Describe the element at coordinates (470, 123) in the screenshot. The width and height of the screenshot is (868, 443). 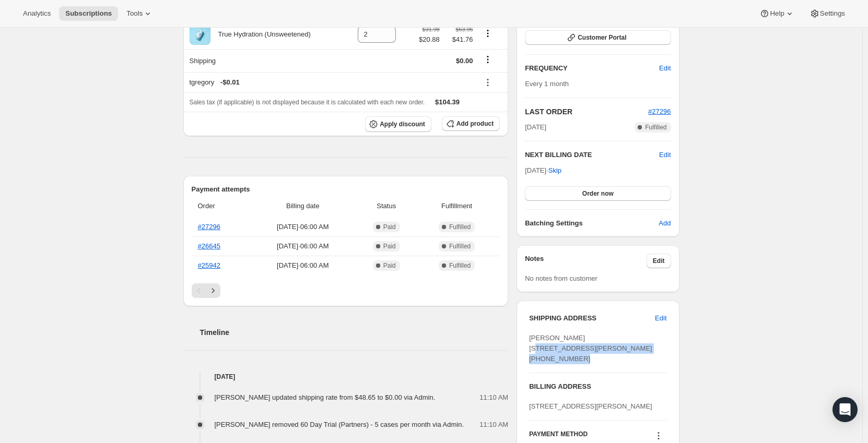
I see `button: Add product` at that location.